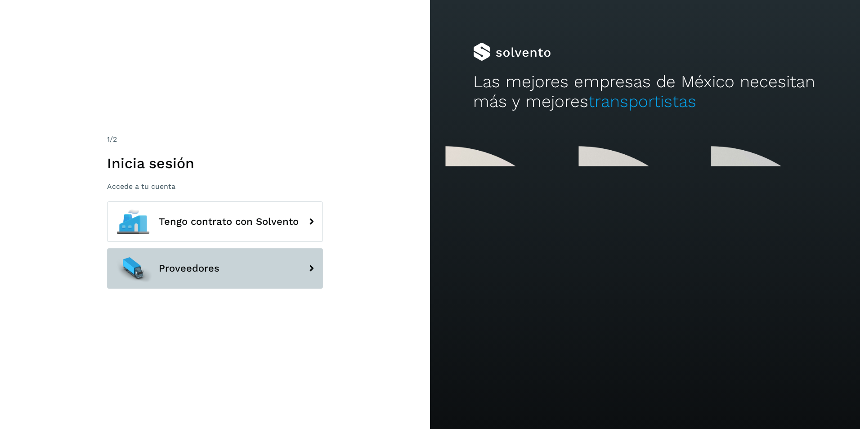 Image resolution: width=860 pixels, height=429 pixels. What do you see at coordinates (228, 222) in the screenshot?
I see `span: Tengo contrato con Solvento` at bounding box center [228, 222].